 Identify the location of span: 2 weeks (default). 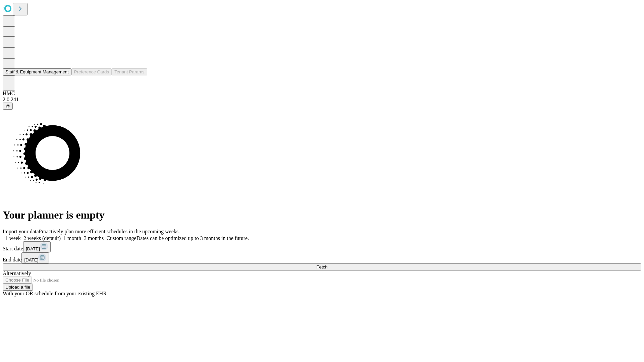
(42, 238).